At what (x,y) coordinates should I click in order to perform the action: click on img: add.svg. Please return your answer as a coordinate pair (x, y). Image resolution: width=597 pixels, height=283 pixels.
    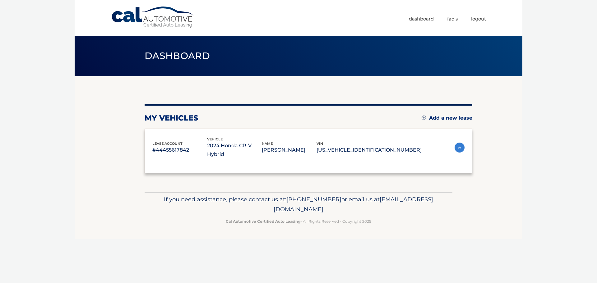
    Looking at the image, I should click on (424, 118).